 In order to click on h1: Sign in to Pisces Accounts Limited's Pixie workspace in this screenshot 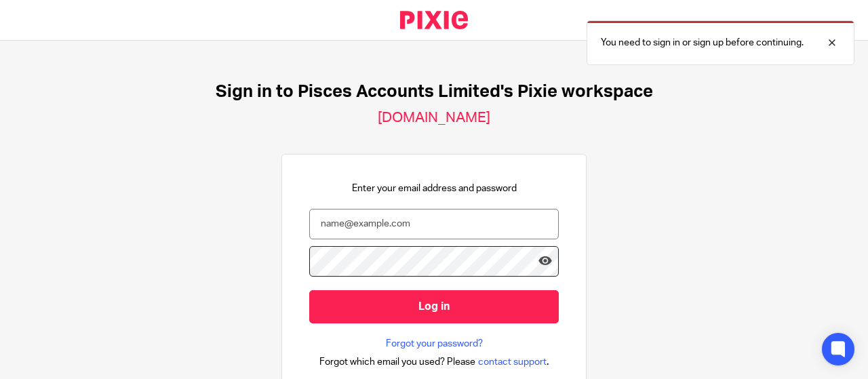, I will do `click(434, 91)`.